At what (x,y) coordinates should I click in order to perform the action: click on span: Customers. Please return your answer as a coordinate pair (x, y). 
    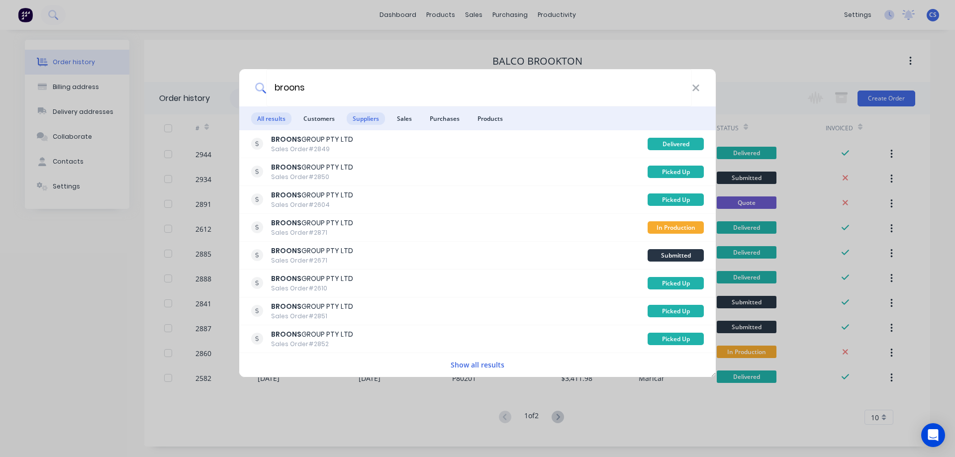
    Looking at the image, I should click on (319, 118).